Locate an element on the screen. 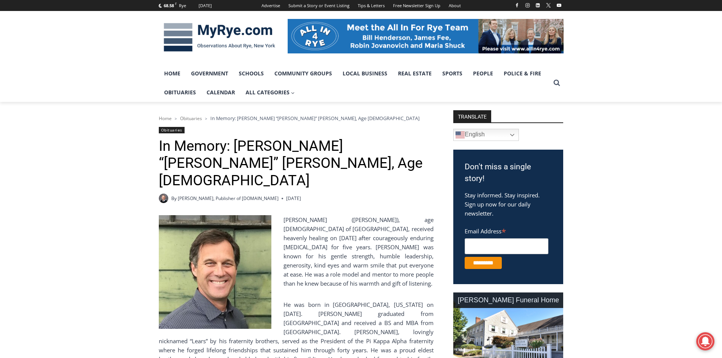  a: All in for Rye is located at coordinates (426, 36).